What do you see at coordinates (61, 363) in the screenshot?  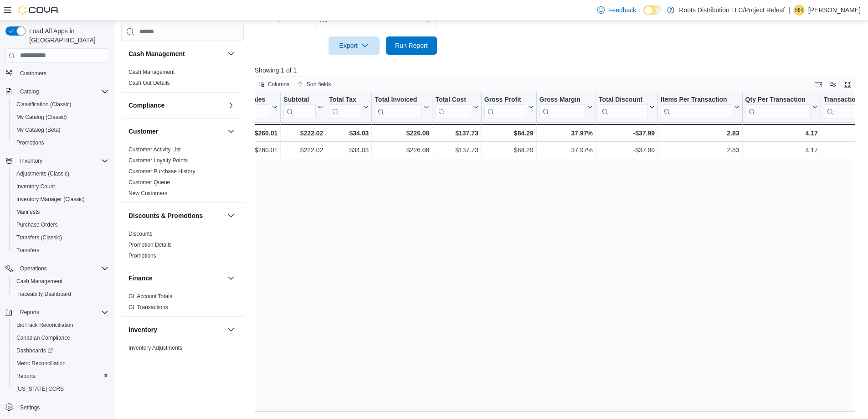 I see `button: Metrc Reconciliation` at bounding box center [61, 363].